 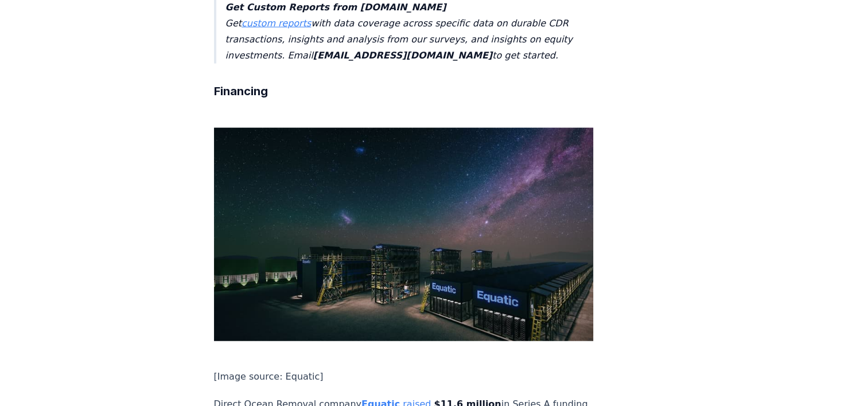 I want to click on img: blog post image, so click(x=404, y=235).